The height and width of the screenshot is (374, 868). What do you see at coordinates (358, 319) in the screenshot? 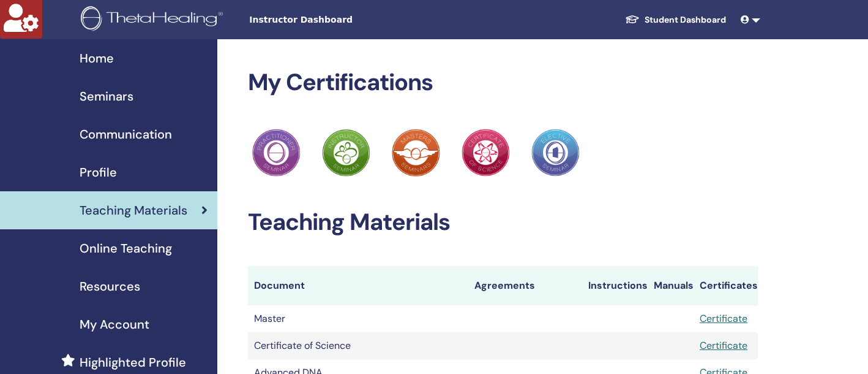
I see `td: Master` at bounding box center [358, 319].